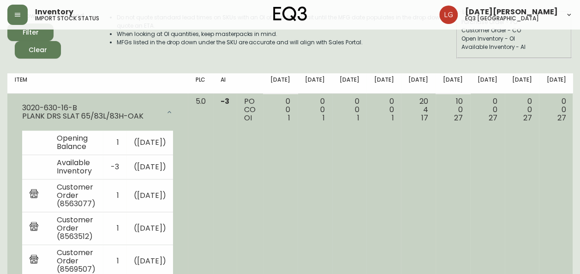 This screenshot has height=274, width=580. Describe the element at coordinates (290, 14) in the screenshot. I see `img: logo` at that location.